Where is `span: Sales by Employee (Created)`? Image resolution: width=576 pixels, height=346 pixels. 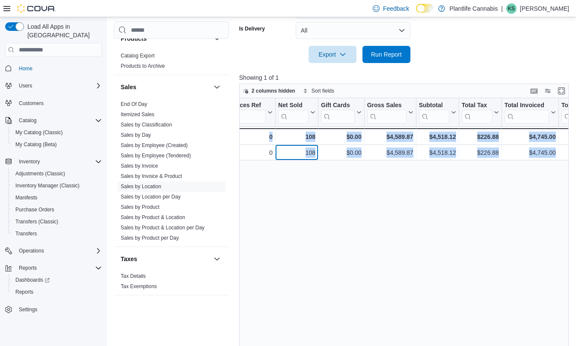
span: Sales by Employee (Created) is located at coordinates (154, 145).